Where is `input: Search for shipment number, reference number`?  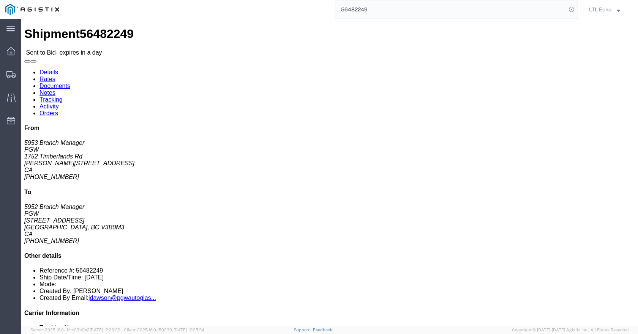 input: Search for shipment number, reference number is located at coordinates (450, 9).